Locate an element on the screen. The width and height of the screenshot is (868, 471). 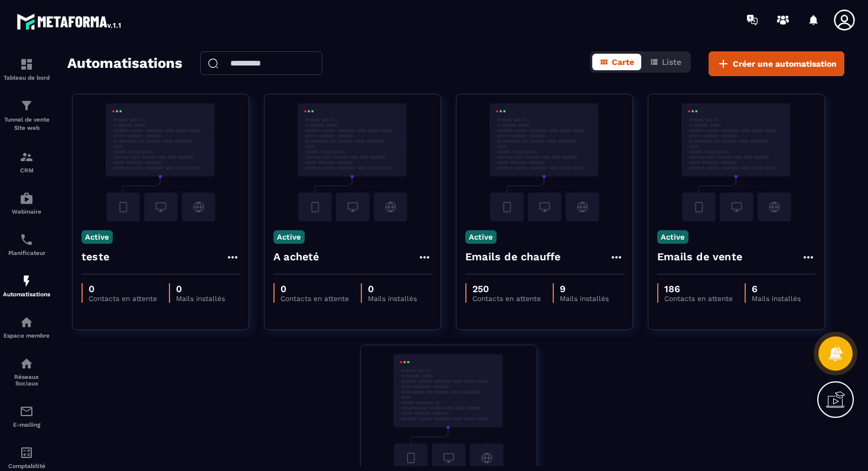
span: Liste is located at coordinates (672, 62).